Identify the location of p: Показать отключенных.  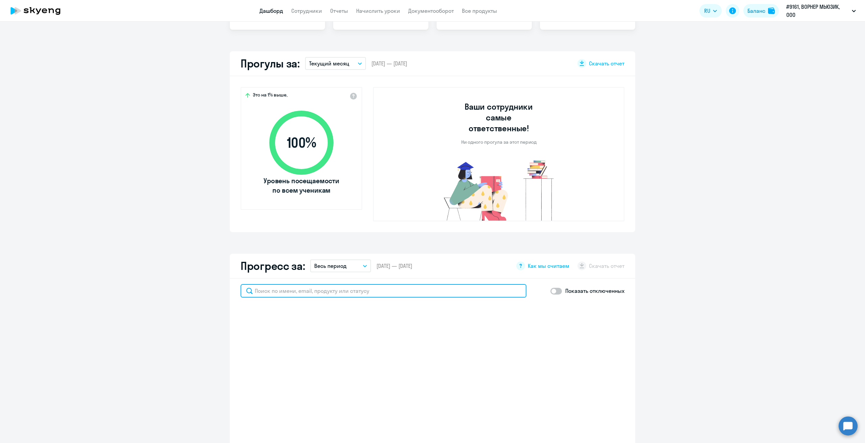
(594, 291).